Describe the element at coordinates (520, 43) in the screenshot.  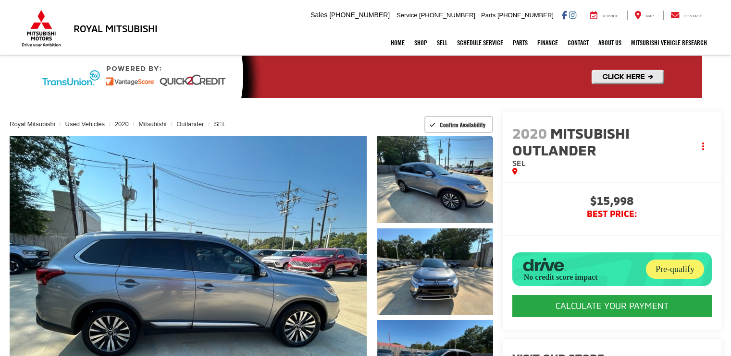
I see `a: Parts: Opens in a new tab` at that location.